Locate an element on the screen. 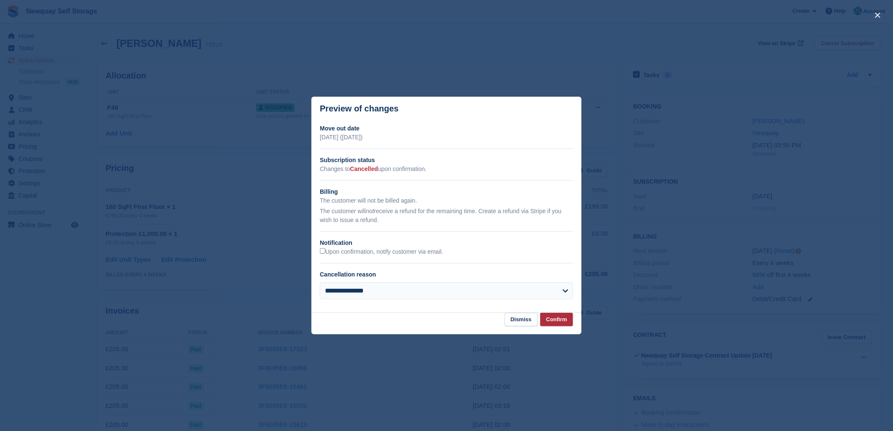 This screenshot has width=893, height=431. p: Preview of changes is located at coordinates (359, 108).